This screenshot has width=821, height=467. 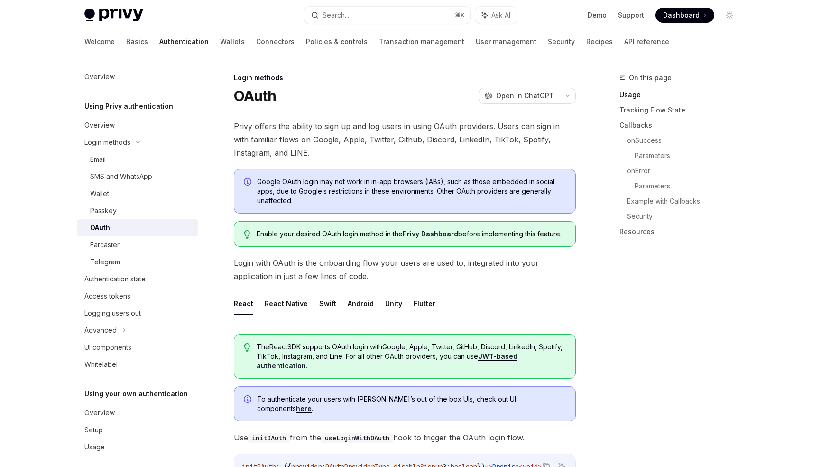 I want to click on button: Ask AI, so click(x=496, y=15).